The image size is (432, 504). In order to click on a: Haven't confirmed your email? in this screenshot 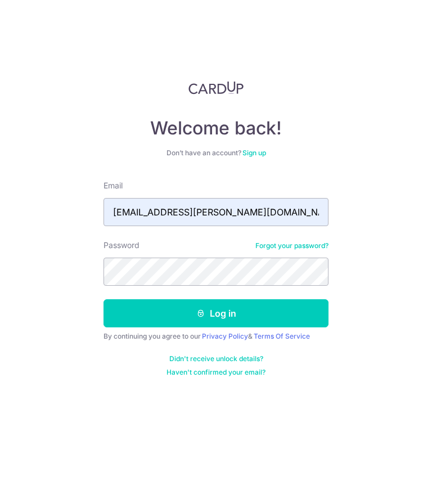, I will do `click(216, 372)`.